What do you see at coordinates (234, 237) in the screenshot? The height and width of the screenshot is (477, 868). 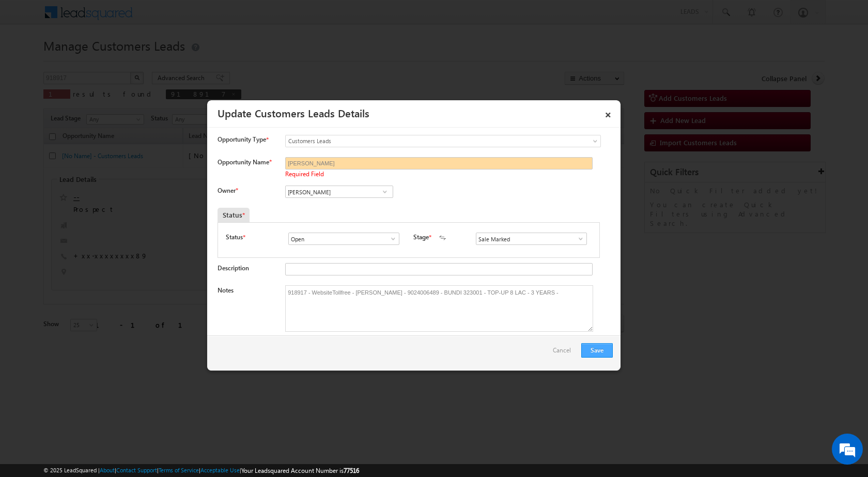 I see `label: Status` at bounding box center [234, 237].